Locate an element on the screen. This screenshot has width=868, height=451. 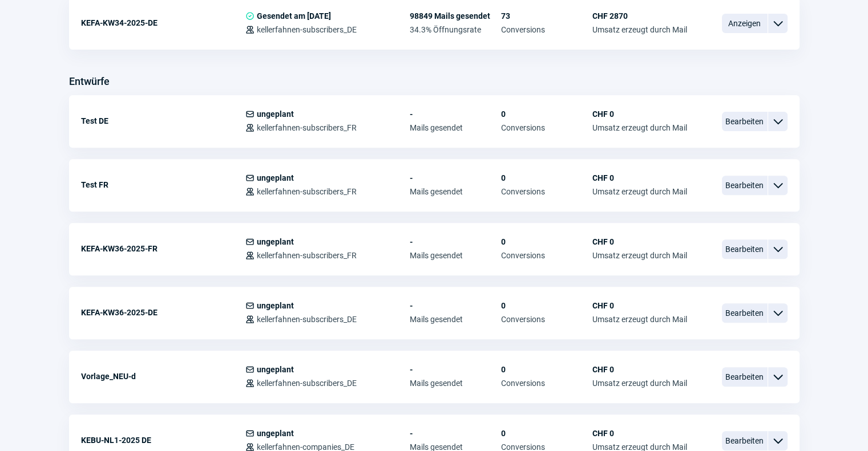
div: Test FR is located at coordinates (163, 185).